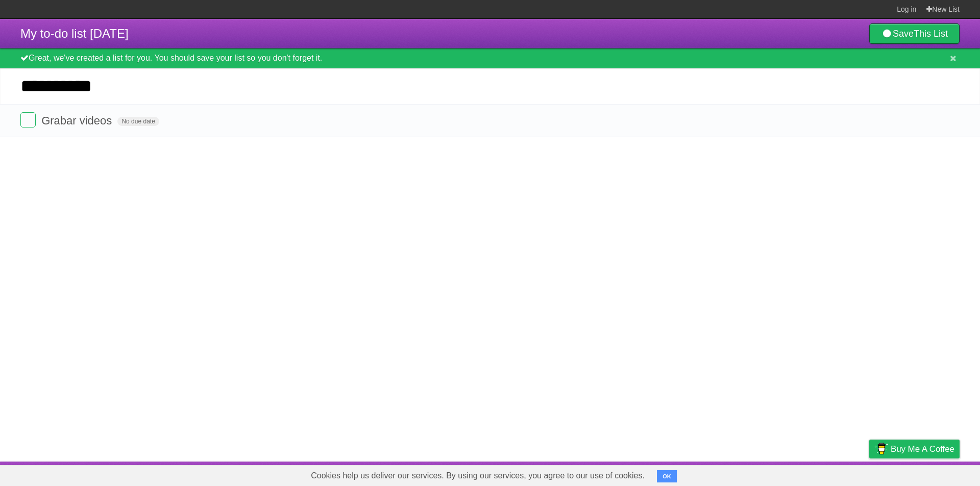 The image size is (980, 486). I want to click on button: OK, so click(667, 476).